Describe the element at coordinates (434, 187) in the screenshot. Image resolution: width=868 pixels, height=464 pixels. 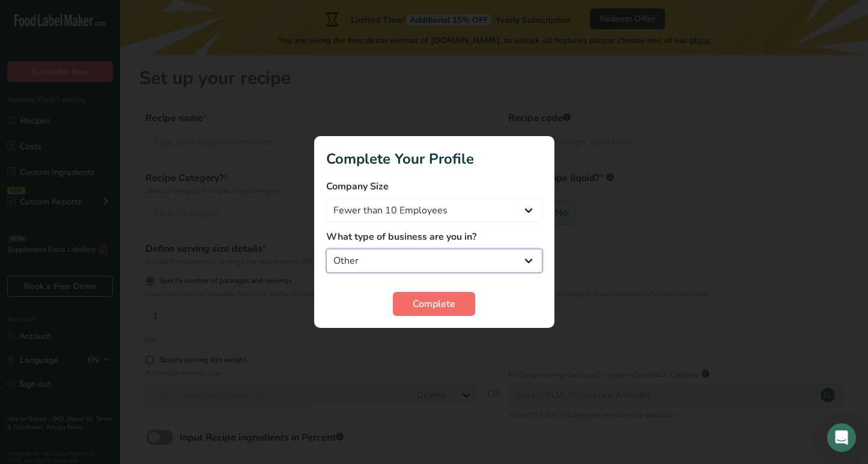
I see `label: Company Size` at that location.